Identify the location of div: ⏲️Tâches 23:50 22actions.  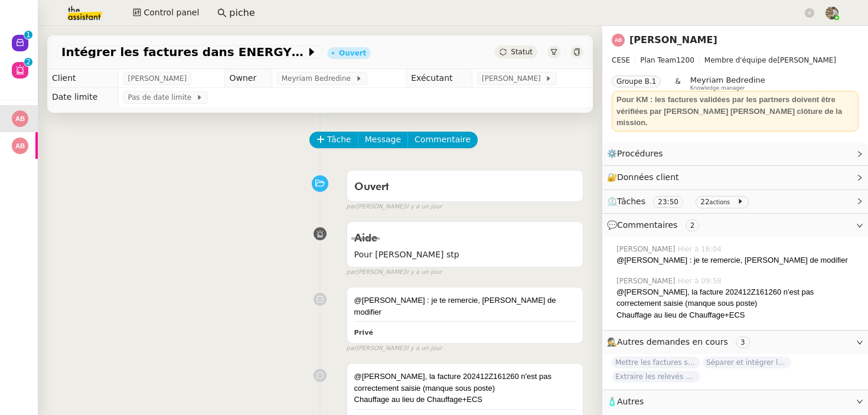
(735, 201).